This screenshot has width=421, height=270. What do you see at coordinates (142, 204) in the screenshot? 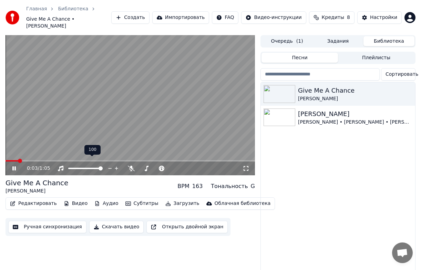
I see `button: Субтитры` at bounding box center [142, 204].